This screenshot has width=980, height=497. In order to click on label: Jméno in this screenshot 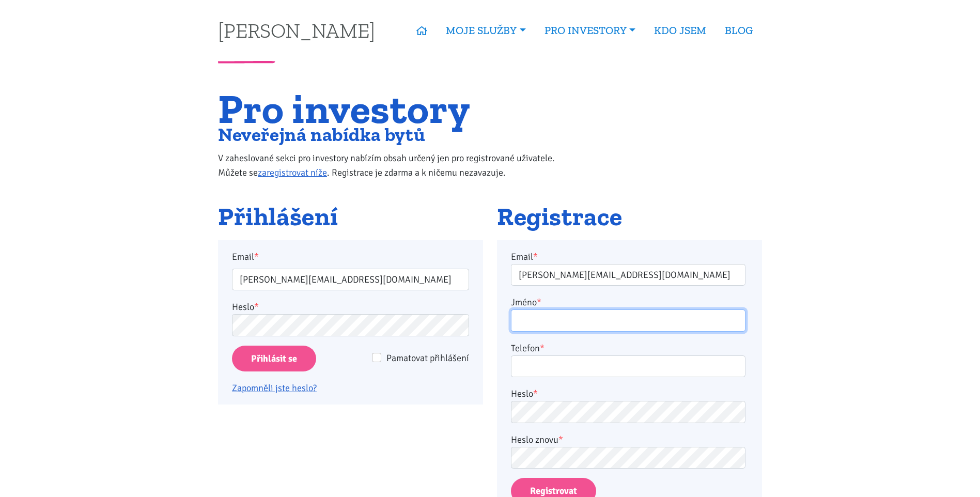, I will do `click(526, 302)`.